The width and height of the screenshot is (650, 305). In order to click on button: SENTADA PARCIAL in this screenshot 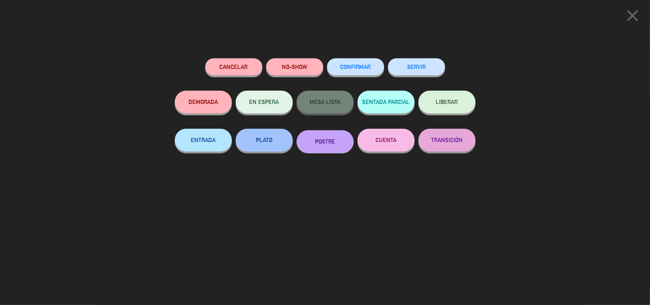, I will do `click(386, 102)`.